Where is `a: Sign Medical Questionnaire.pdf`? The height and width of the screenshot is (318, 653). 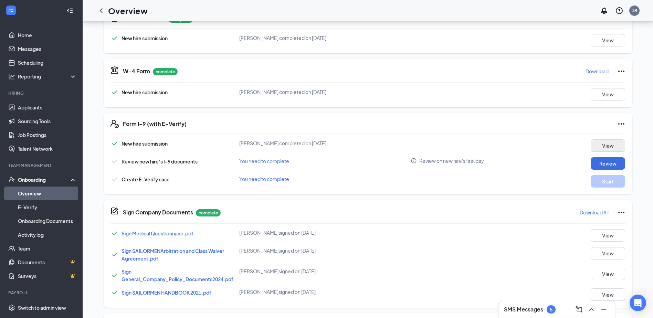
a: Sign Medical Questionnaire.pdf is located at coordinates (157, 234).